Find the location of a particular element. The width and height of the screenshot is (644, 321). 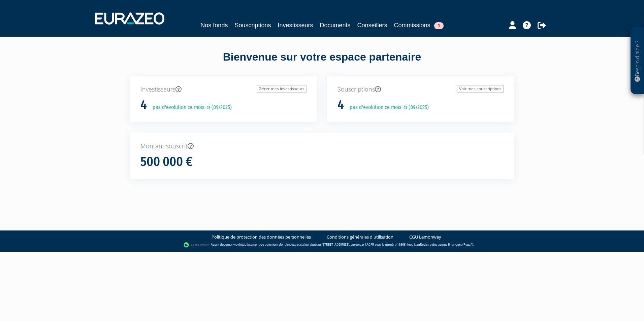

span: 1 is located at coordinates (439, 26).